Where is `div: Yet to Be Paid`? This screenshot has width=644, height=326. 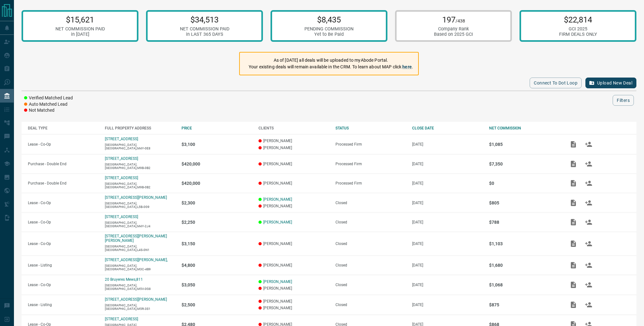
div: Yet to Be Paid is located at coordinates (329, 34).